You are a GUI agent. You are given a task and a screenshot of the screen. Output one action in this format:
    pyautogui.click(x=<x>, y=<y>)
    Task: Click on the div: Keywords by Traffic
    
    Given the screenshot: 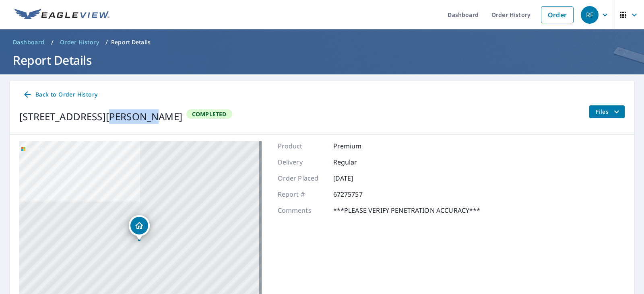 What is the action you would take?
    pyautogui.click(x=113, y=50)
    